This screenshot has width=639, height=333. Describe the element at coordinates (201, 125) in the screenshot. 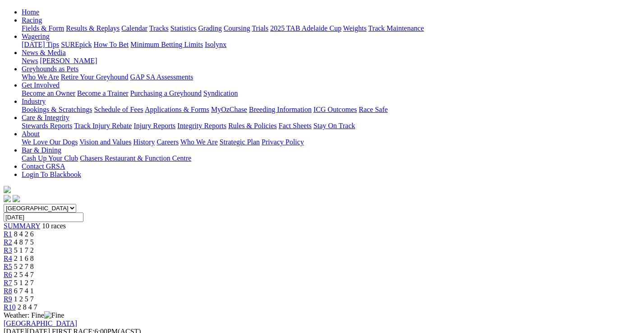

I see `a: Integrity Reports` at that location.